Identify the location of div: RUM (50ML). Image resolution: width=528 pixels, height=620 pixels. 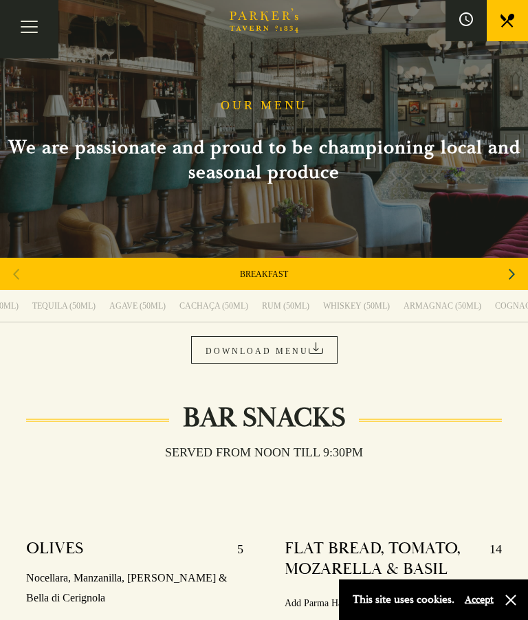
(285, 306).